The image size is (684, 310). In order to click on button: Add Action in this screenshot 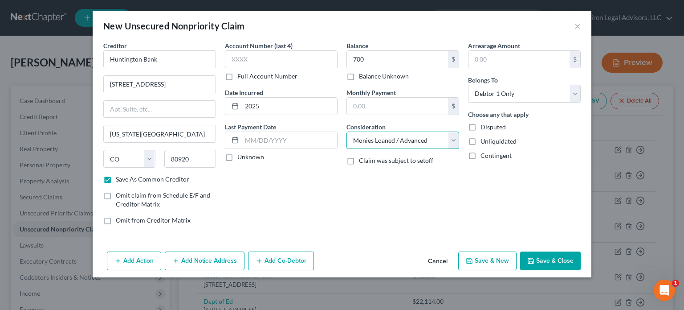, I will do `click(134, 261)`.